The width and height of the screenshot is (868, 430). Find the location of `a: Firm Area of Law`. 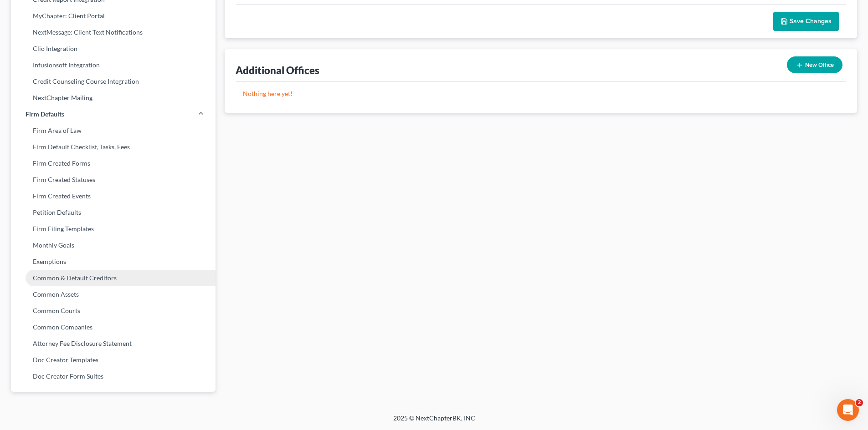

a: Firm Area of Law is located at coordinates (113, 131).